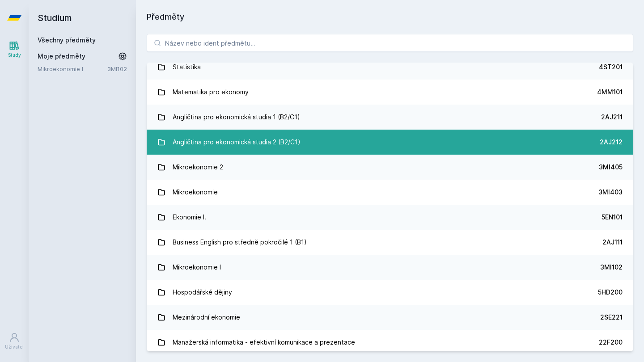  What do you see at coordinates (390, 242) in the screenshot?
I see `a: Business English pro středně pokročilé 1 (B1) 2AJ111` at bounding box center [390, 242].